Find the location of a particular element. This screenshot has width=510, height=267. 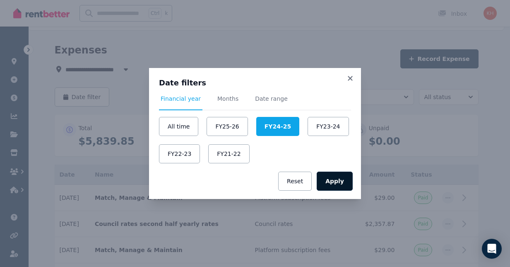

button: Apply is located at coordinates (334, 181).